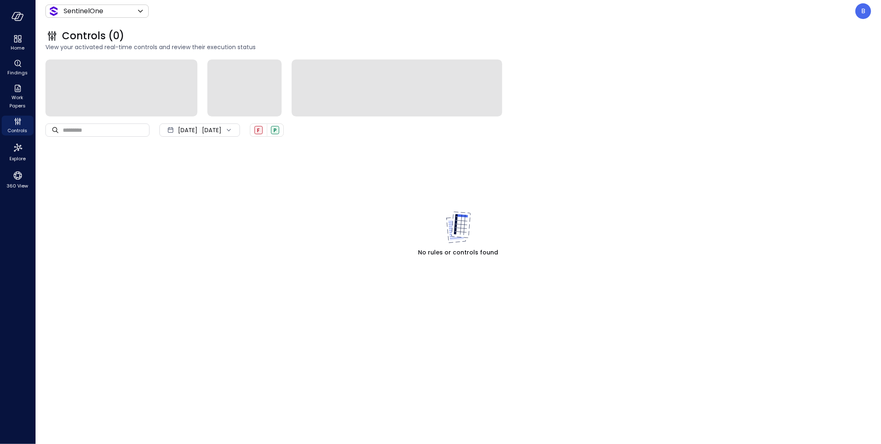  What do you see at coordinates (18, 186) in the screenshot?
I see `span: 360 View` at bounding box center [18, 186].